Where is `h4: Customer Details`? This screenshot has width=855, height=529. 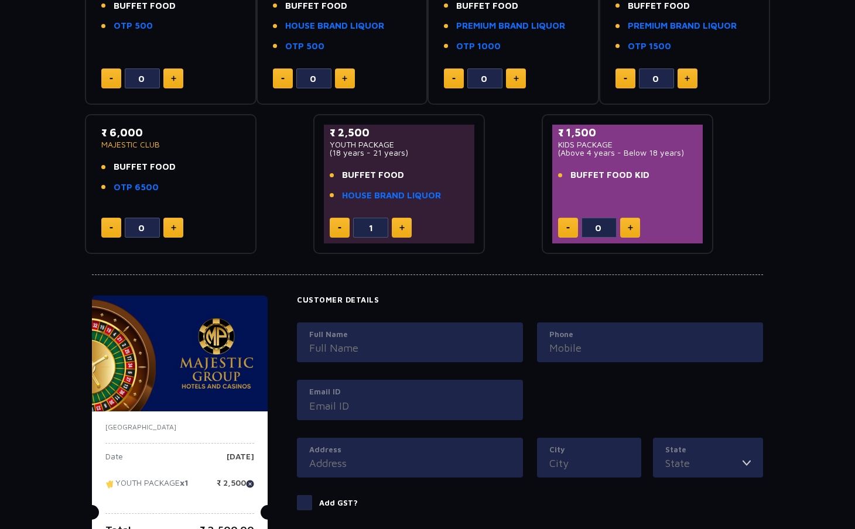 h4: Customer Details is located at coordinates (530, 300).